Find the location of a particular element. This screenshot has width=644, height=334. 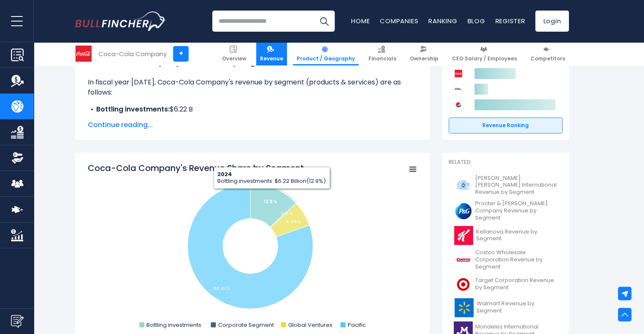

a: Overview is located at coordinates (234, 54).